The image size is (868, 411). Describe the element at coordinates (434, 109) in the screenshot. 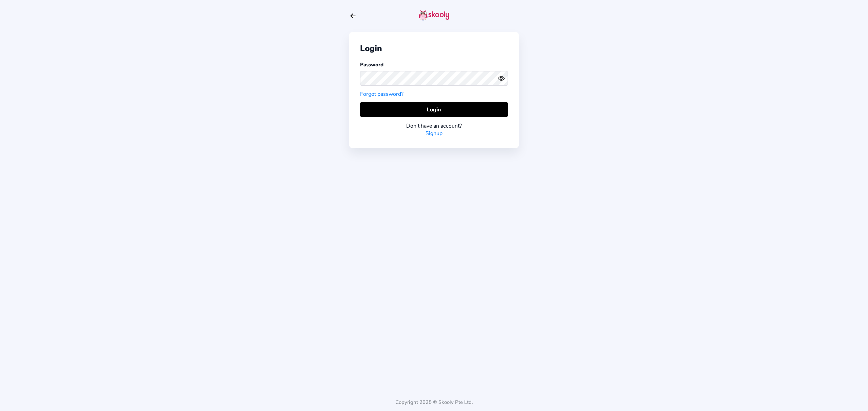

I see `button: Login` at that location.